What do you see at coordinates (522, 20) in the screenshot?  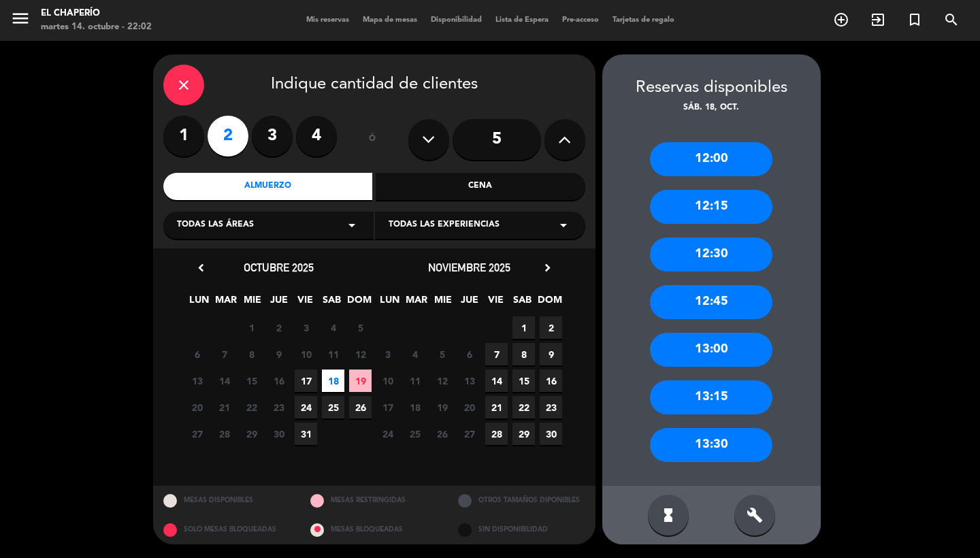 I see `span: Lista de Espera` at bounding box center [522, 20].